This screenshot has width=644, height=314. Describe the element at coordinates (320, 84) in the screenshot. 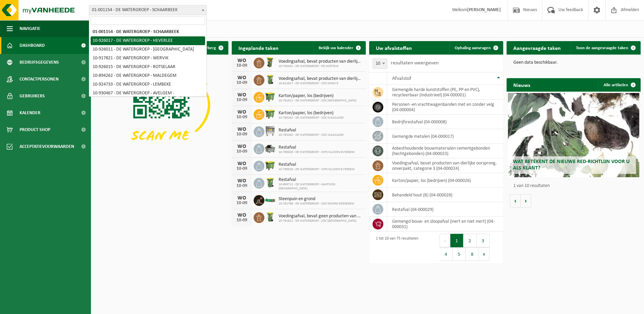

I see `span: 10-812817 - DE WATERGROEP - SDC NINOVE` at that location.